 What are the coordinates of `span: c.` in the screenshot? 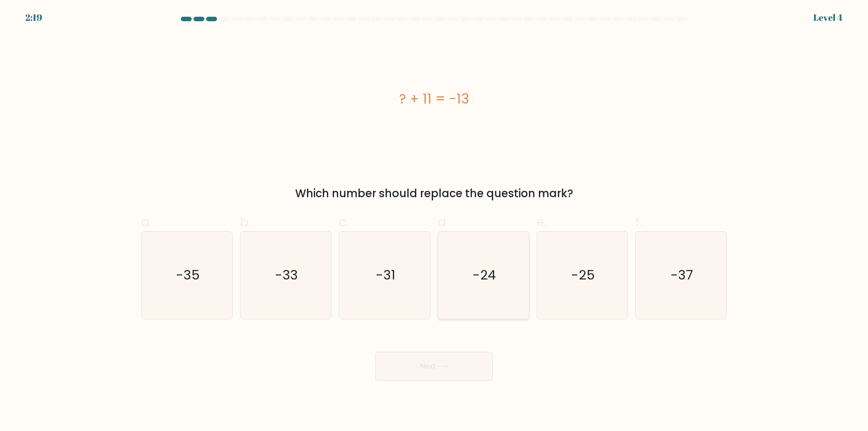 It's located at (344, 222).